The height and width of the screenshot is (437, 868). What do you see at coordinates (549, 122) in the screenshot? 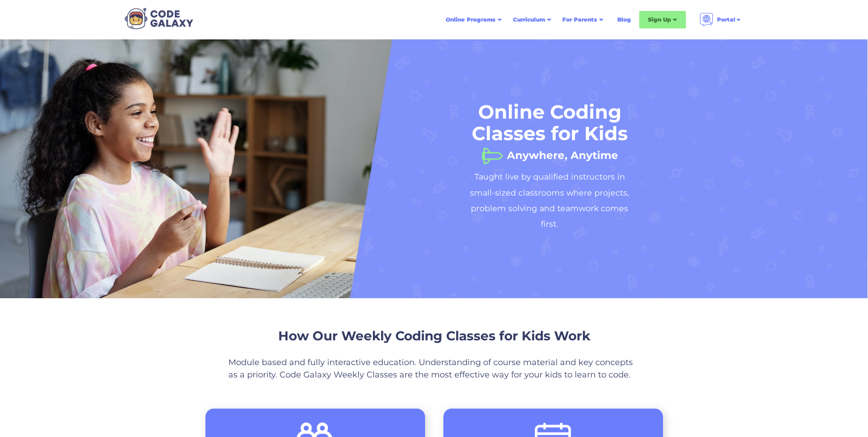
I see `h1: Online Coding Classes for Kids` at bounding box center [549, 122].